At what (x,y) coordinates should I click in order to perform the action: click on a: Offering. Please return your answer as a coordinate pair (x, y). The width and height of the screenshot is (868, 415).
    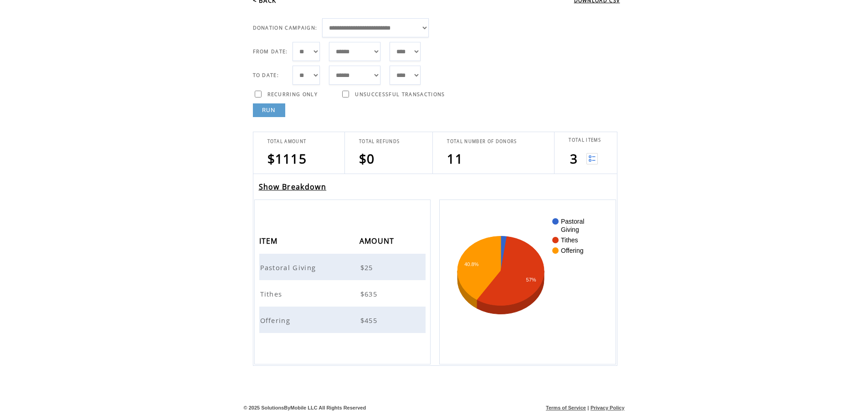
    Looking at the image, I should click on (277, 319).